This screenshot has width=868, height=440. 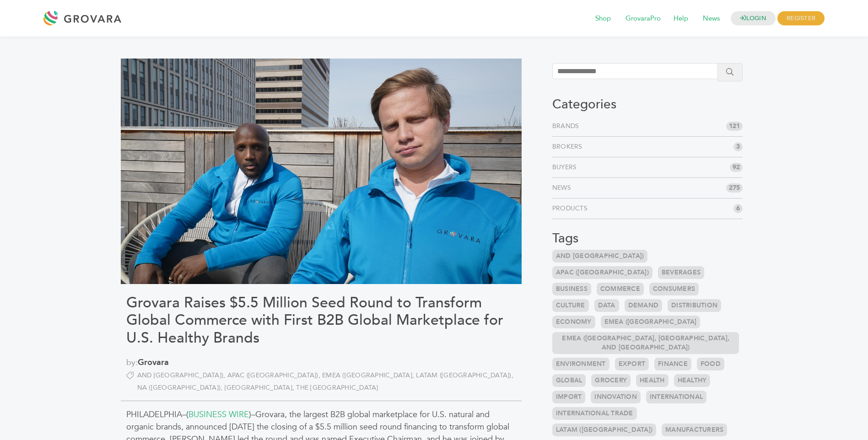 I want to click on a: Demand, so click(x=643, y=305).